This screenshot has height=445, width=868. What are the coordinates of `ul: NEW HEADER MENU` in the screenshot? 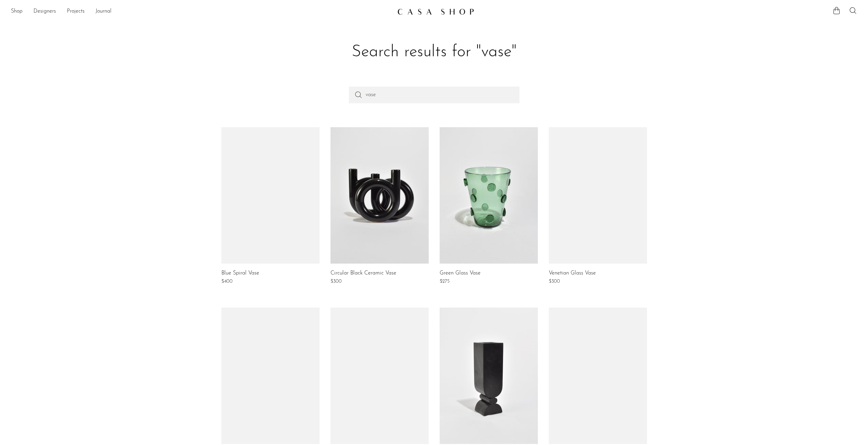 It's located at (201, 11).